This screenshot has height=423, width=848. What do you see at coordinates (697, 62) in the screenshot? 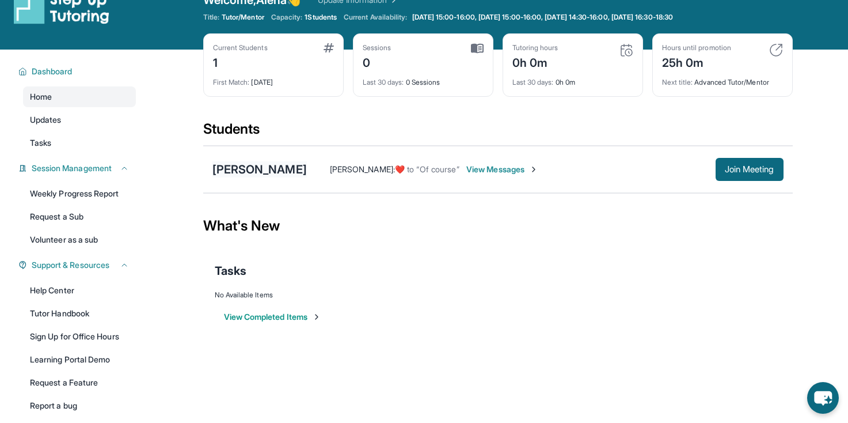
I see `div: 25h 0m` at bounding box center [697, 62].